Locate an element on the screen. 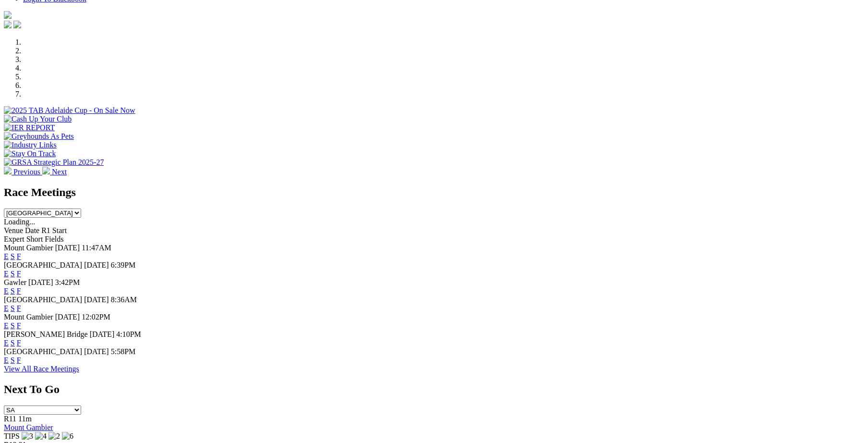  img: 4 is located at coordinates (41, 436).